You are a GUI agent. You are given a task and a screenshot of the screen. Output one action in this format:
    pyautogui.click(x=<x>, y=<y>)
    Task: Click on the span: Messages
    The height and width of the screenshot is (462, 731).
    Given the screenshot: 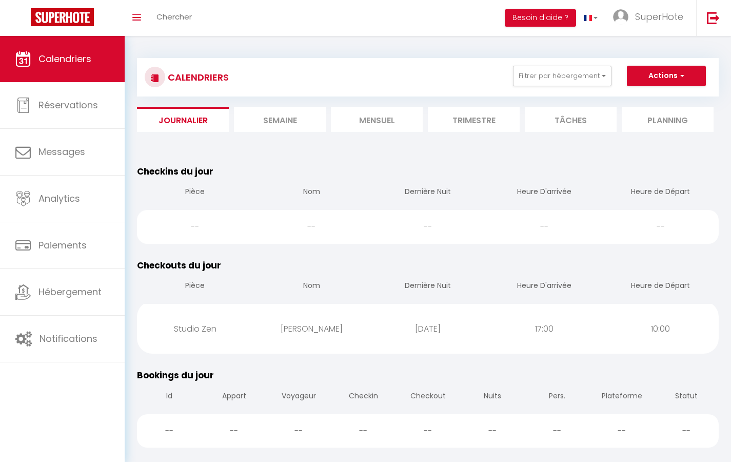 What is the action you would take?
    pyautogui.click(x=62, y=151)
    